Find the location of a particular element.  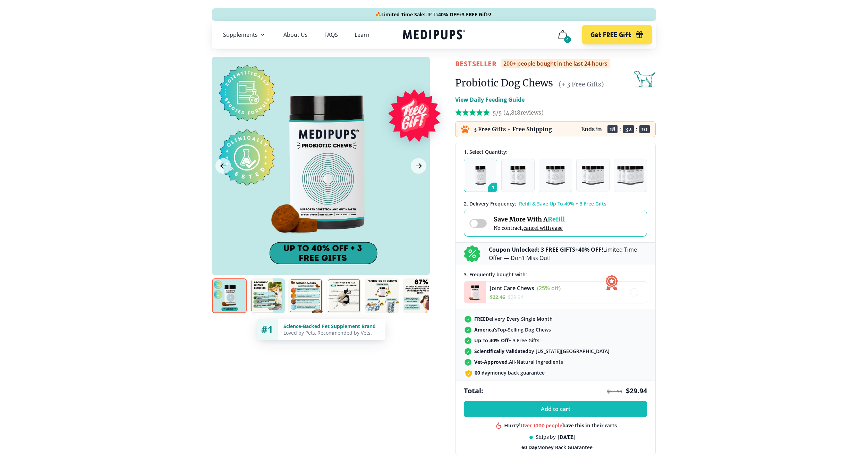

span: Top-Selling Dog Chews is located at coordinates (512, 329).